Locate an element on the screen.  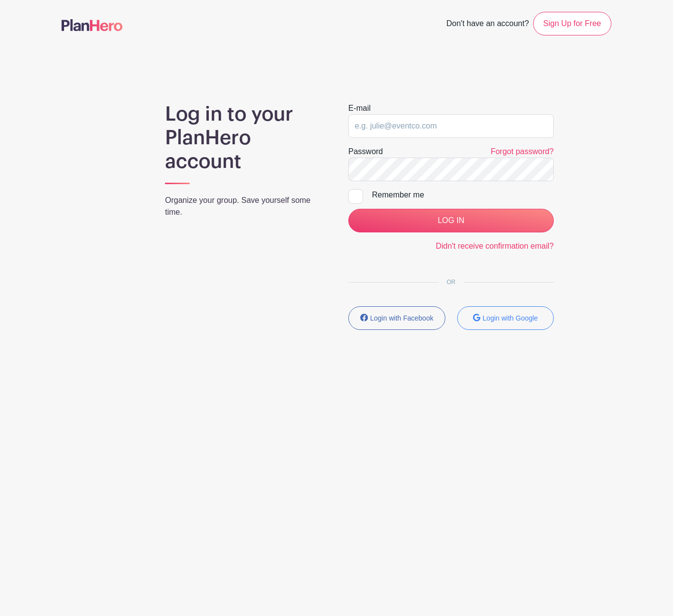
span: OR is located at coordinates (452, 282).